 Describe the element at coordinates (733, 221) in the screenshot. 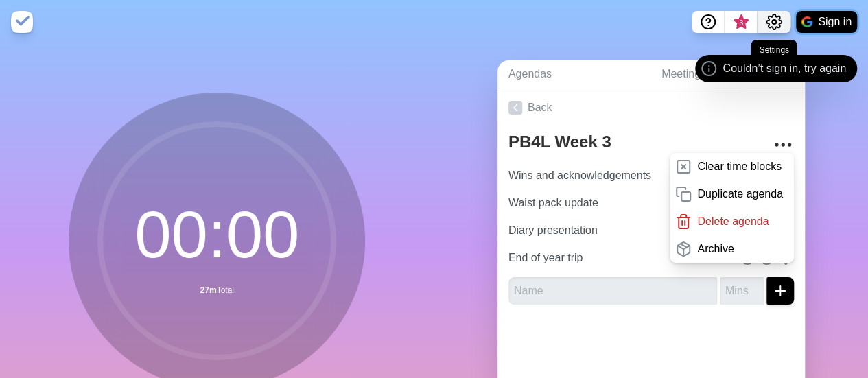

I see `p: Delete agenda` at that location.